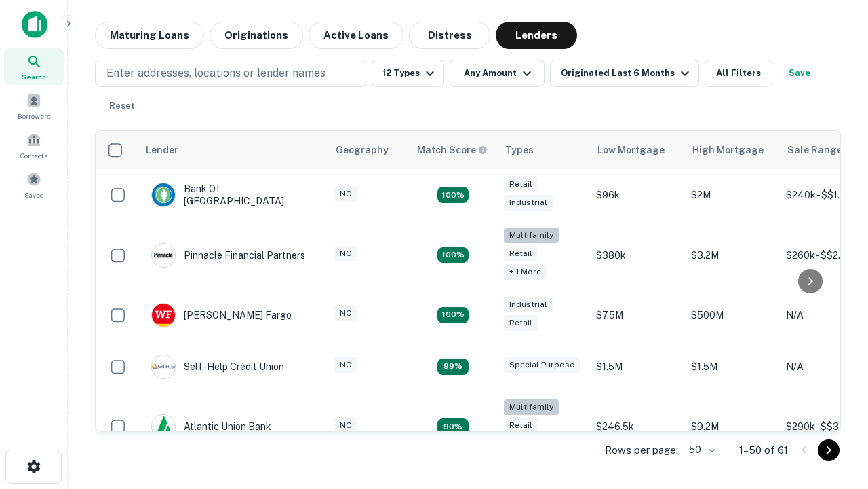 Image resolution: width=868 pixels, height=489 pixels. I want to click on a: Borrowers, so click(34, 106).